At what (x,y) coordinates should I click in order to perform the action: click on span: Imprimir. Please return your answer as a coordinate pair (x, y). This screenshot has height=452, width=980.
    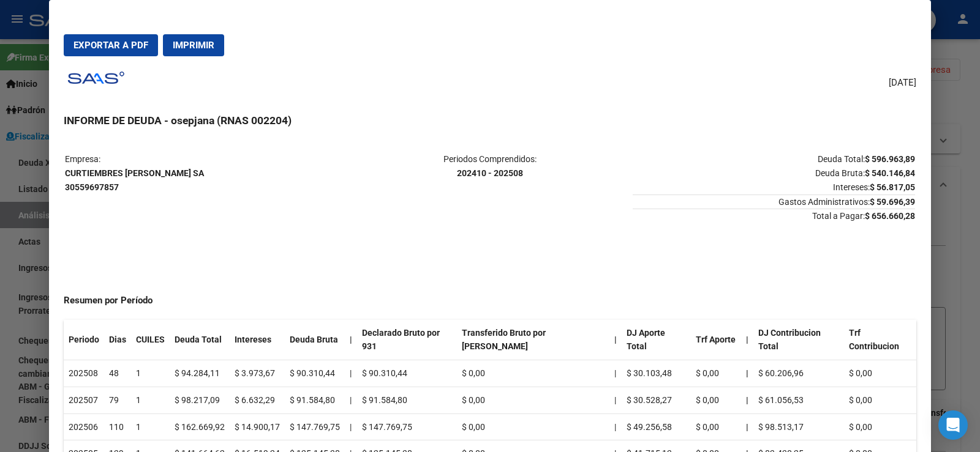
    Looking at the image, I should click on (194, 45).